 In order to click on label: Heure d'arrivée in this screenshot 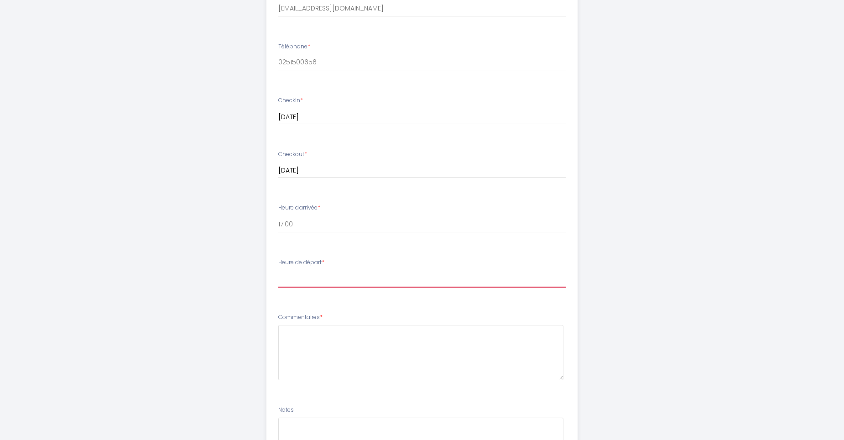, I will do `click(299, 207)`.